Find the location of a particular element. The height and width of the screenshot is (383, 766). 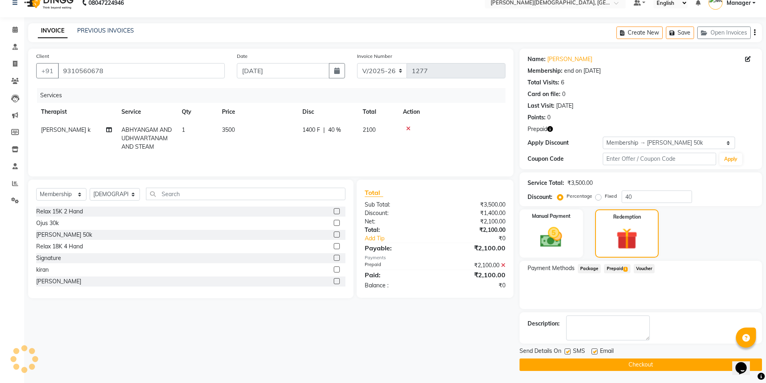

span: Voucher is located at coordinates (644, 269).